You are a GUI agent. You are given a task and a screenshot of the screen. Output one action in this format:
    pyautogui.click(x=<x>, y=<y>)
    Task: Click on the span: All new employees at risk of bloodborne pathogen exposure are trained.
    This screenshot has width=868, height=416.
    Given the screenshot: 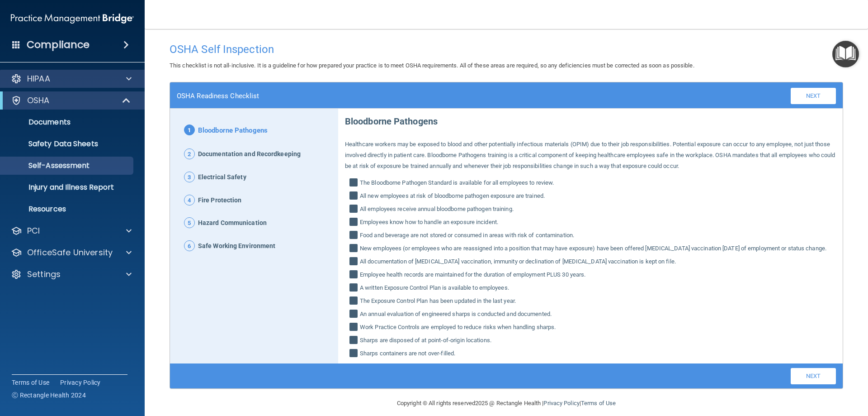 What is the action you would take?
    pyautogui.click(x=452, y=196)
    